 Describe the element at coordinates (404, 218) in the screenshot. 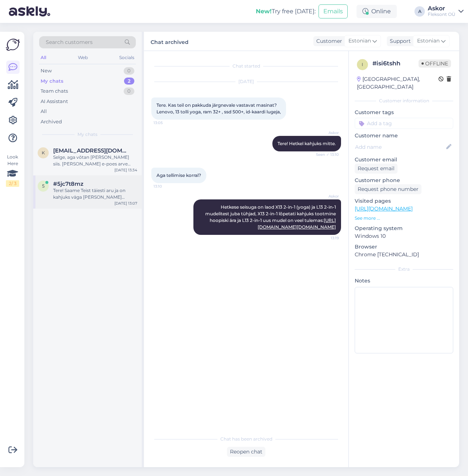

I see `p: See more ...` at that location.